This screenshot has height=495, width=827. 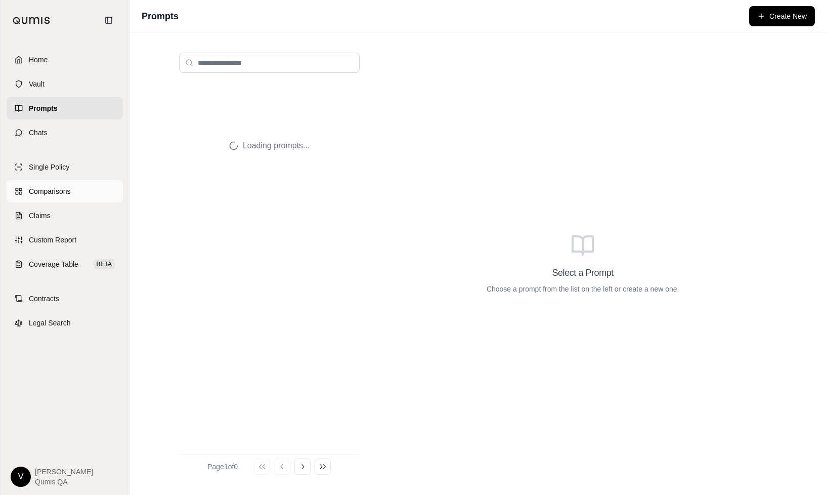 What do you see at coordinates (21, 477) in the screenshot?
I see `div: V` at bounding box center [21, 477].